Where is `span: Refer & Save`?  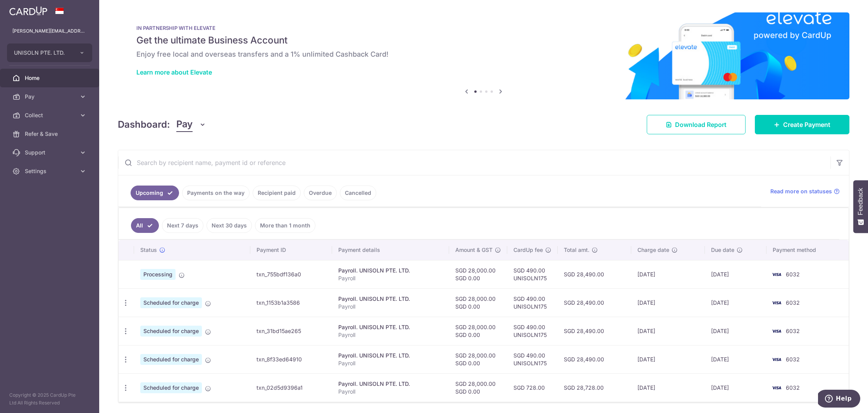 span: Refer & Save is located at coordinates (51, 134).